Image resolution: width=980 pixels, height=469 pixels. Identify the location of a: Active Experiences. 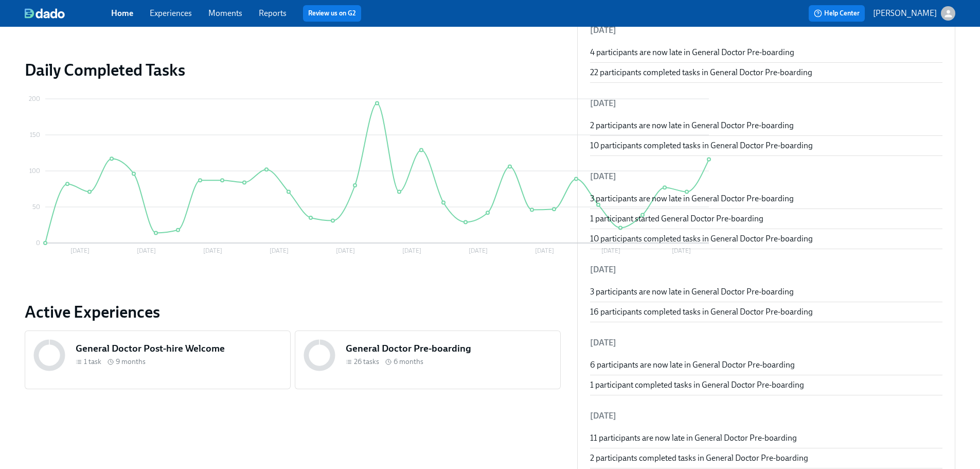
(293, 312).